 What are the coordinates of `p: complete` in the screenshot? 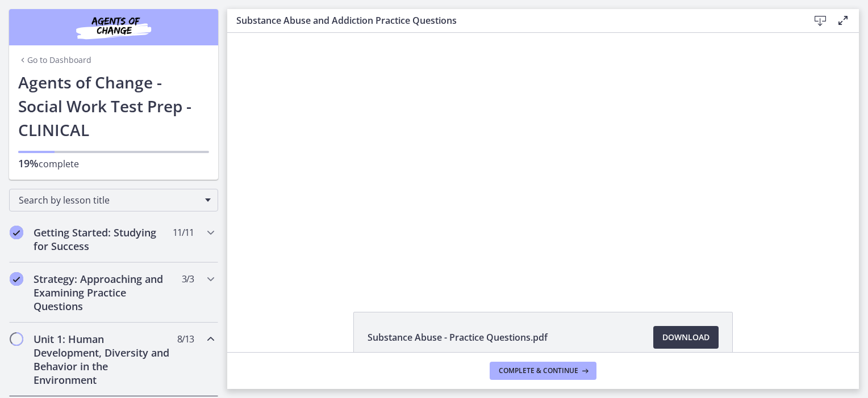 It's located at (114, 163).